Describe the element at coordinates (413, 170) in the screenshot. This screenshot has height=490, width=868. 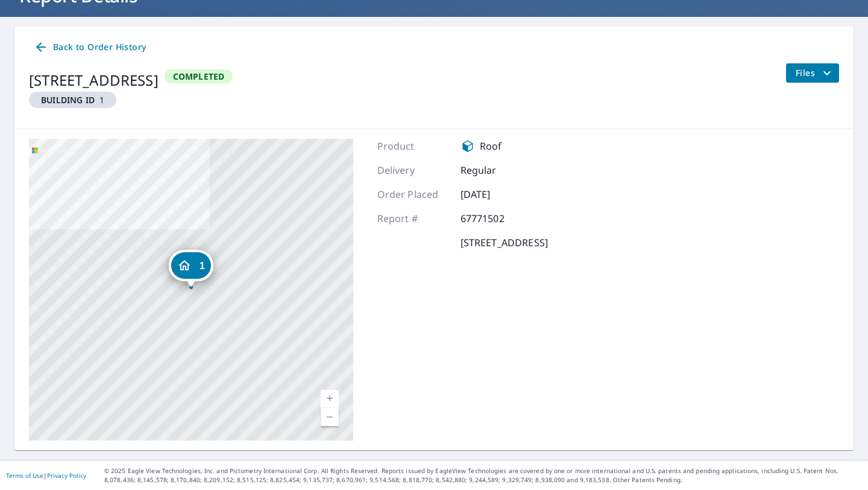
I see `p: Delivery` at that location.